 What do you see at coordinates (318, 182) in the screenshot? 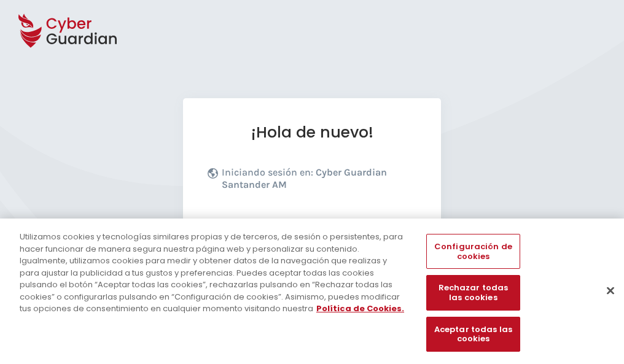
I see `p: Iniciando sesión en:` at bounding box center [318, 182].